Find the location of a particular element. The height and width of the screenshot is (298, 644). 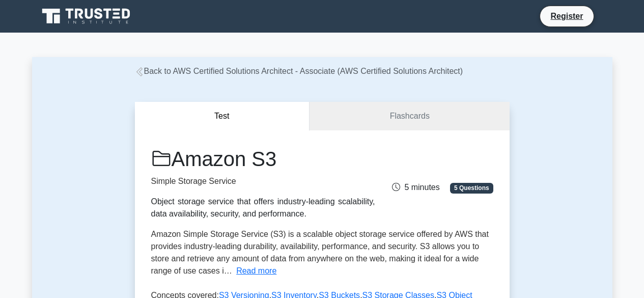

span: 5 Questions is located at coordinates (472, 188).